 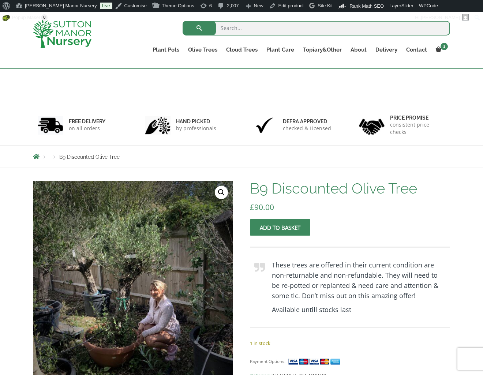 What do you see at coordinates (325, 5) in the screenshot?
I see `span: Site Kit` at bounding box center [325, 5].